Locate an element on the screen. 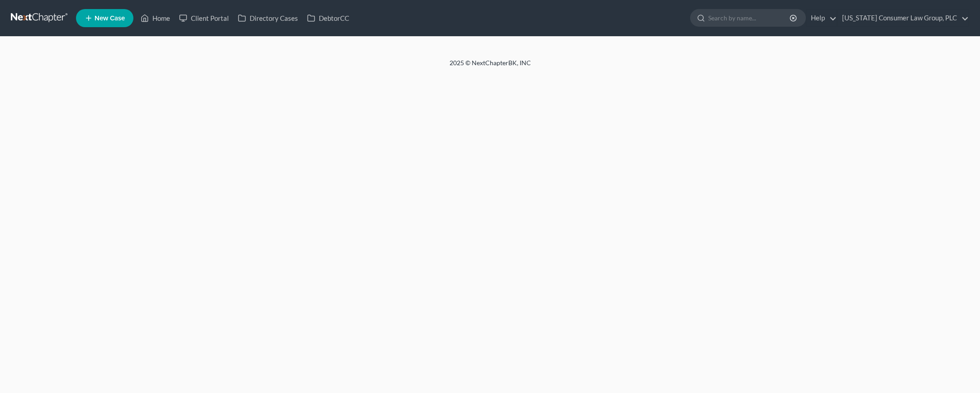 This screenshot has height=393, width=980. input: Search by name... is located at coordinates (749, 18).